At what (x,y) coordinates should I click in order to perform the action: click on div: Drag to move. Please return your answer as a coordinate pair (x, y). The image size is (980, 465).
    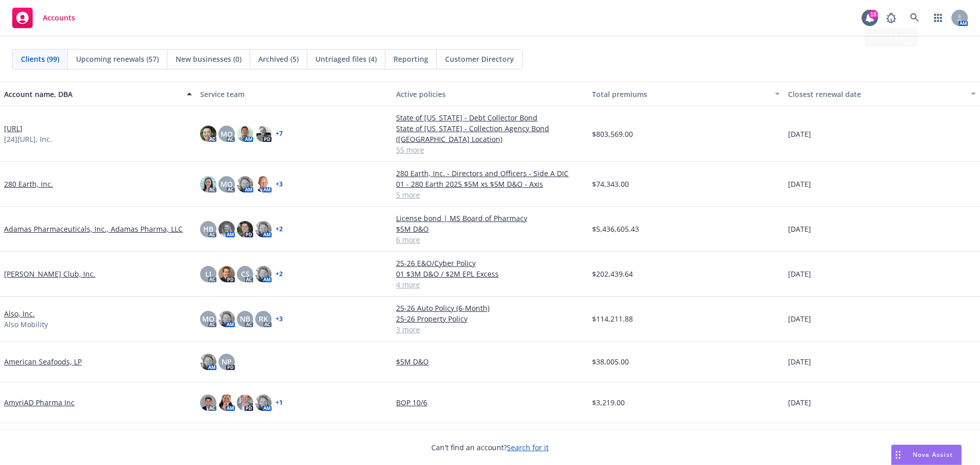
    Looking at the image, I should click on (898, 455).